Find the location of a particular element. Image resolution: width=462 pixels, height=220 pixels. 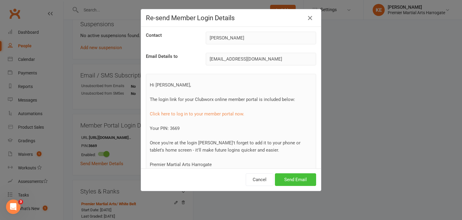

h4: Re-send Member Login Details is located at coordinates (231, 18).